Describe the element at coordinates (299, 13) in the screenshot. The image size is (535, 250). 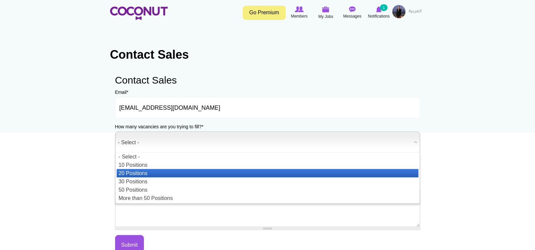
I see `a: Browse Members Members` at that location.